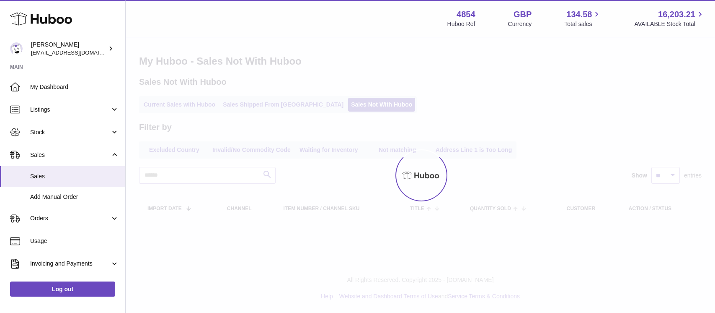 Image resolution: width=715 pixels, height=313 pixels. What do you see at coordinates (669, 18) in the screenshot?
I see `a: 16,203.21 AVAILABLE Stock Total` at bounding box center [669, 18].